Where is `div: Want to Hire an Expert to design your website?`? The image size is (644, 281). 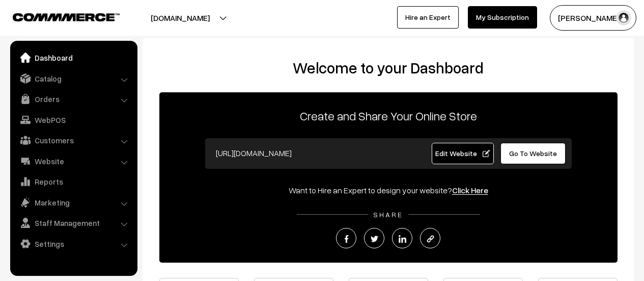 div: Want to Hire an Expert to design your website? is located at coordinates (389, 190).